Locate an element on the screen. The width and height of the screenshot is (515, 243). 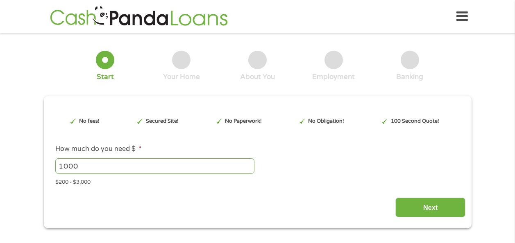
div: $200 - $3,000 is located at coordinates (257, 181).